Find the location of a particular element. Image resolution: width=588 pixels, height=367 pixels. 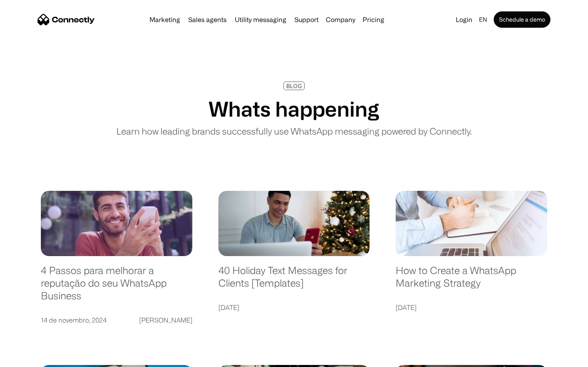

a: Utility messaging is located at coordinates (261, 20).